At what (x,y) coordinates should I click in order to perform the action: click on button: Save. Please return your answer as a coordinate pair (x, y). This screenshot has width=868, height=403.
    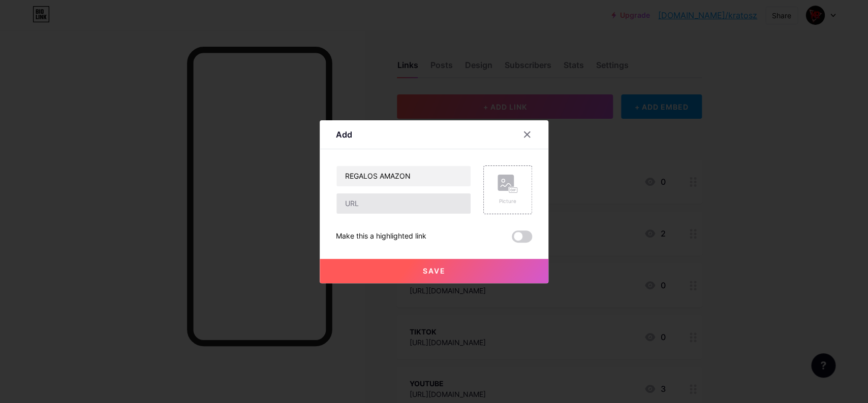
    Looking at the image, I should click on (434, 271).